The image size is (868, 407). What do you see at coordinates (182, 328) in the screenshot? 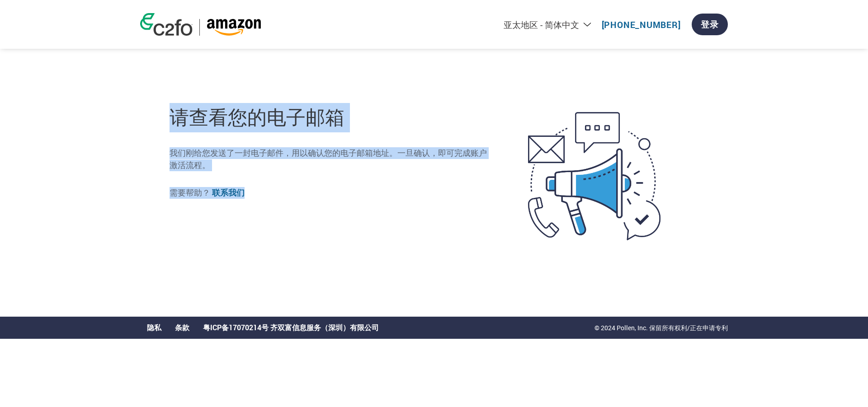
I see `a: 条款` at bounding box center [182, 328].